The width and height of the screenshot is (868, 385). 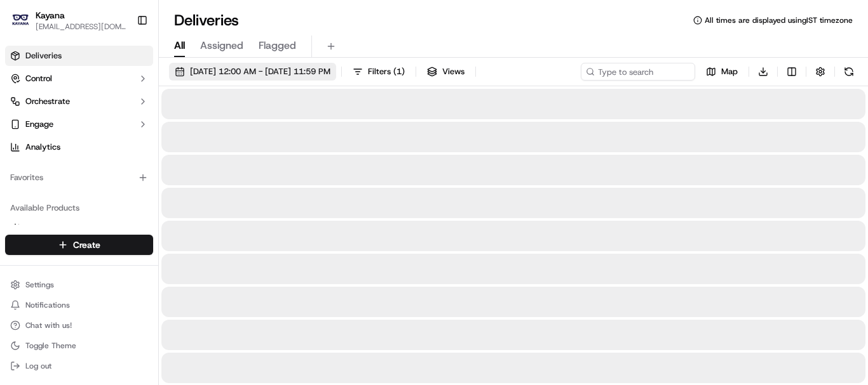 What do you see at coordinates (221, 46) in the screenshot?
I see `span: Assigned` at bounding box center [221, 46].